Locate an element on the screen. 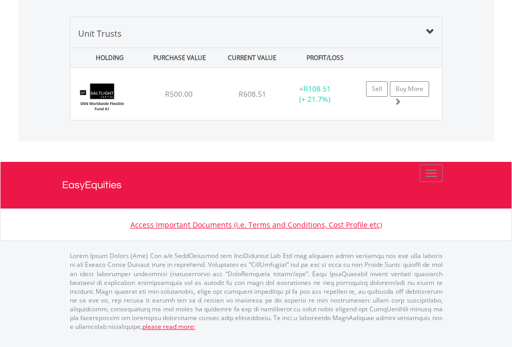 The width and height of the screenshot is (512, 347). span: R108.51 is located at coordinates (317, 88).